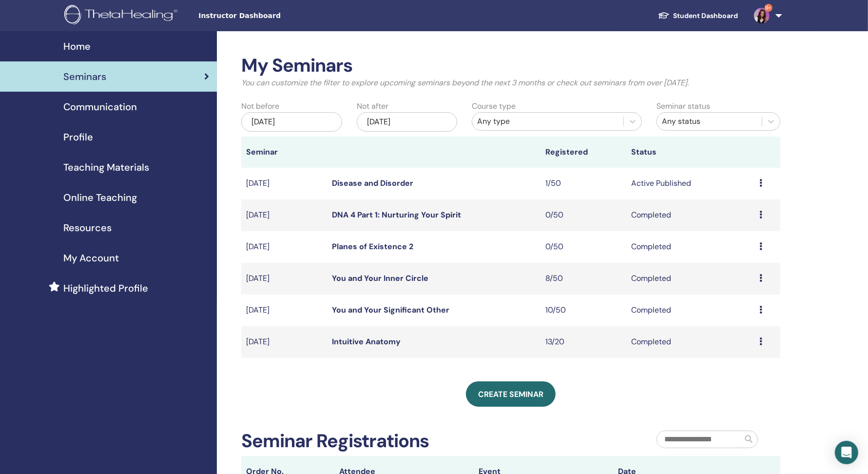 The height and width of the screenshot is (474, 868). I want to click on span: 9+, so click(768, 8).